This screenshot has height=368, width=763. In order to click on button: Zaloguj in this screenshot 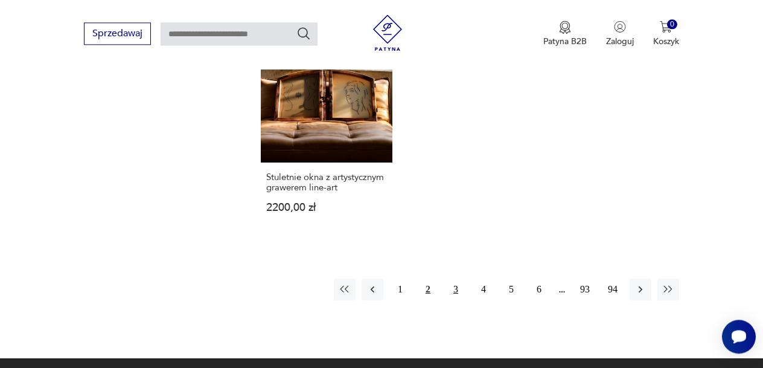, I will do `click(620, 34)`.